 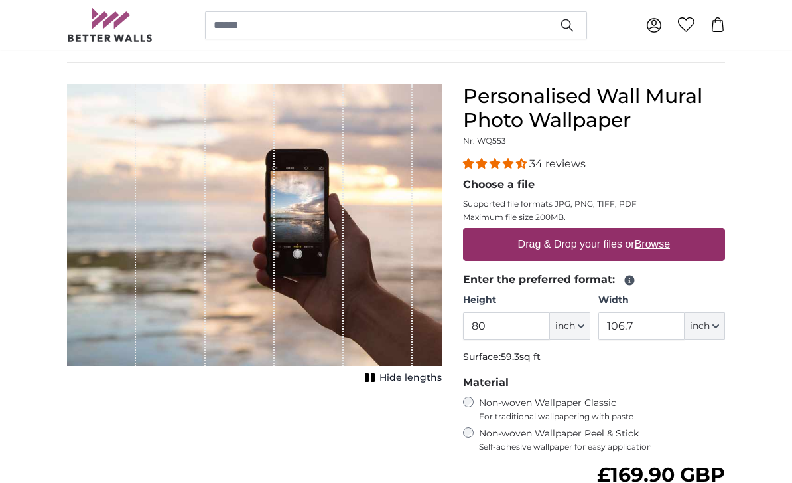 I want to click on img: Betterwalls, so click(x=110, y=25).